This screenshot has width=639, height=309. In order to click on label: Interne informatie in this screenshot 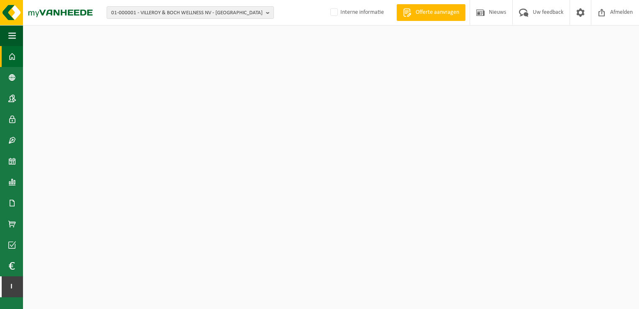, I will do `click(356, 13)`.